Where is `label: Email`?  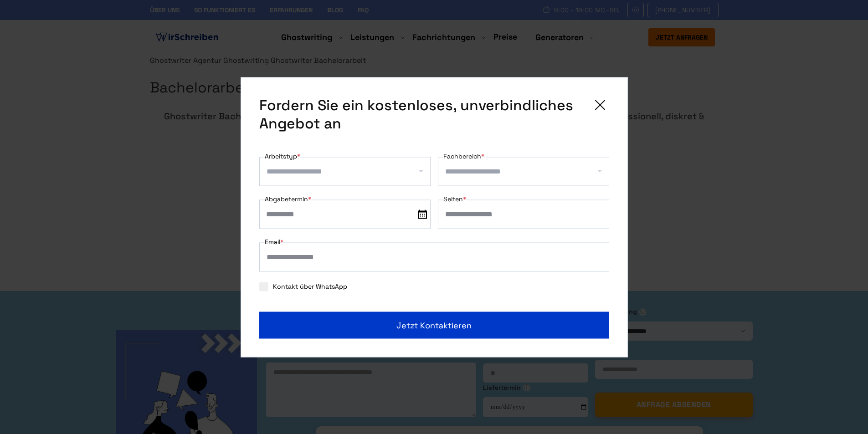 label: Email is located at coordinates (274, 242).